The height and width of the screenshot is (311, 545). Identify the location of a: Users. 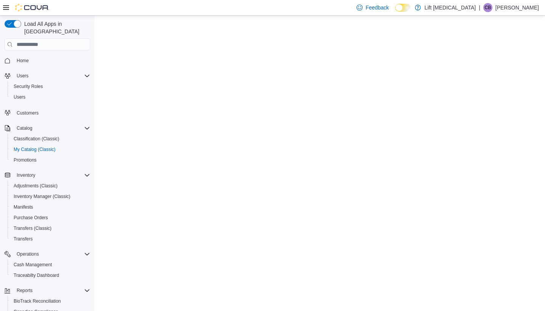
(19, 97).